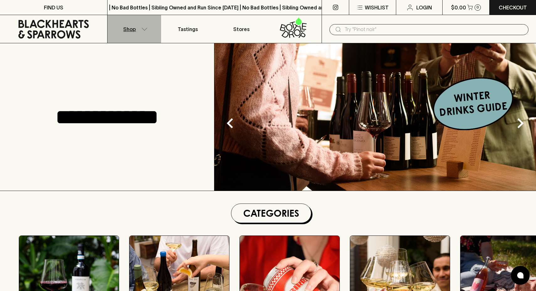  Describe the element at coordinates (521, 275) in the screenshot. I see `img: bubble-icon` at that location.